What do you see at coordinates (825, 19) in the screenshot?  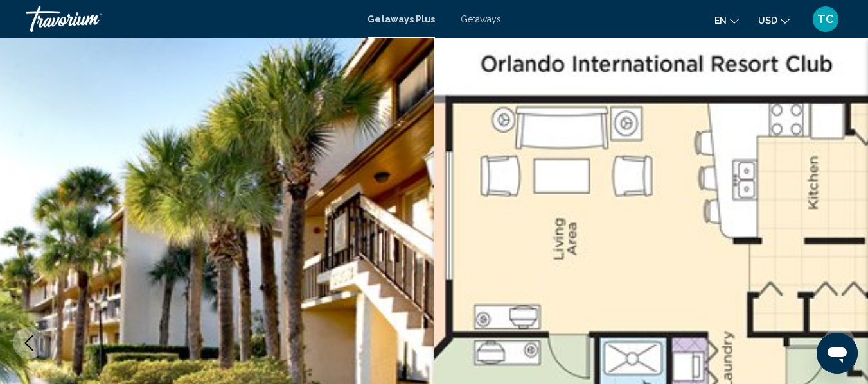 I see `button: User Menu` at bounding box center [825, 19].